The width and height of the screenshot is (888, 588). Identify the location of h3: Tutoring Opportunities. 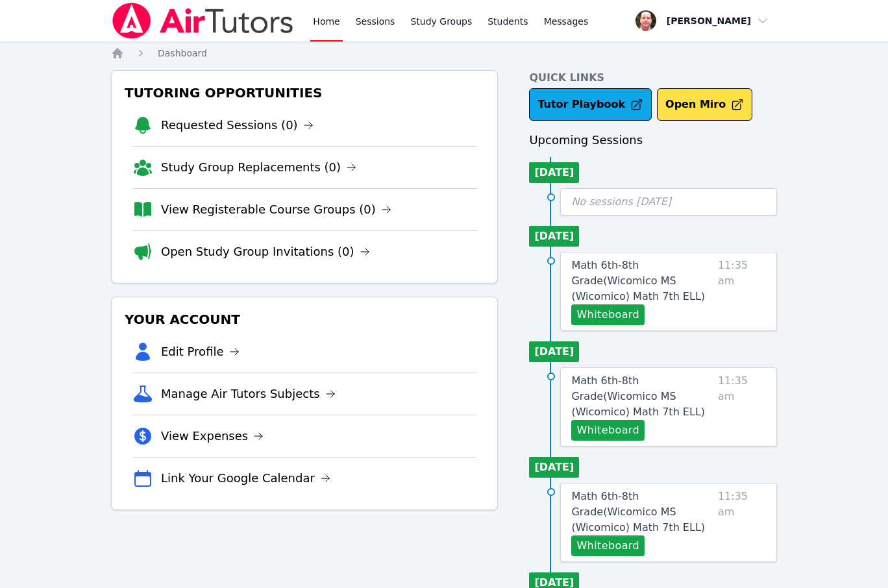
(305, 93).